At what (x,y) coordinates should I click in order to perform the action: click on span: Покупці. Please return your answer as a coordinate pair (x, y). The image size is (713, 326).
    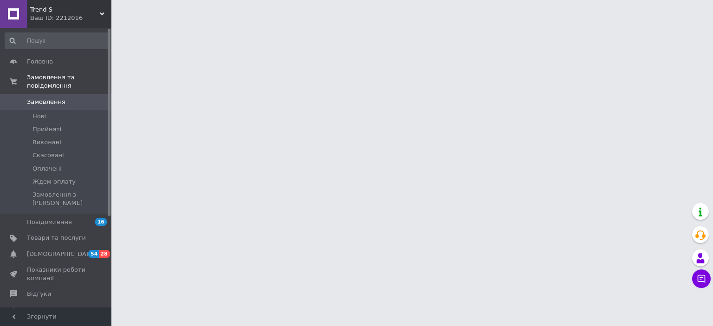
    Looking at the image, I should click on (39, 310).